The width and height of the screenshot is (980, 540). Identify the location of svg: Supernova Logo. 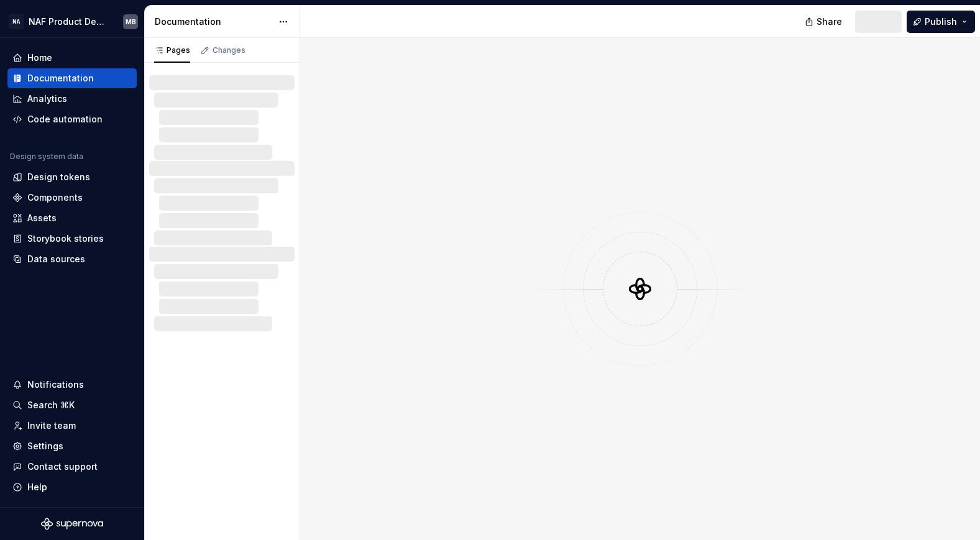
(72, 524).